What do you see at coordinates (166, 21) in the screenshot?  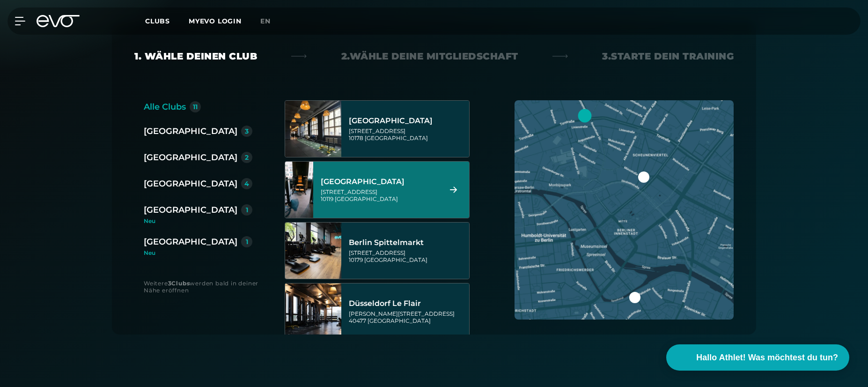 I see `a: Clubs` at bounding box center [166, 21].